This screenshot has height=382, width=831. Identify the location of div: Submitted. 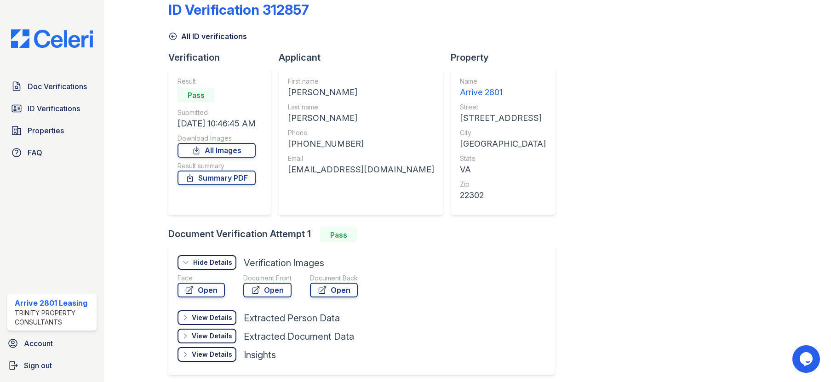
(217, 113).